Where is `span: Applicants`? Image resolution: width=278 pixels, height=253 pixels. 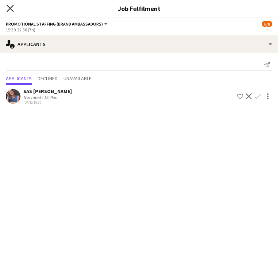
span: Applicants is located at coordinates (19, 78).